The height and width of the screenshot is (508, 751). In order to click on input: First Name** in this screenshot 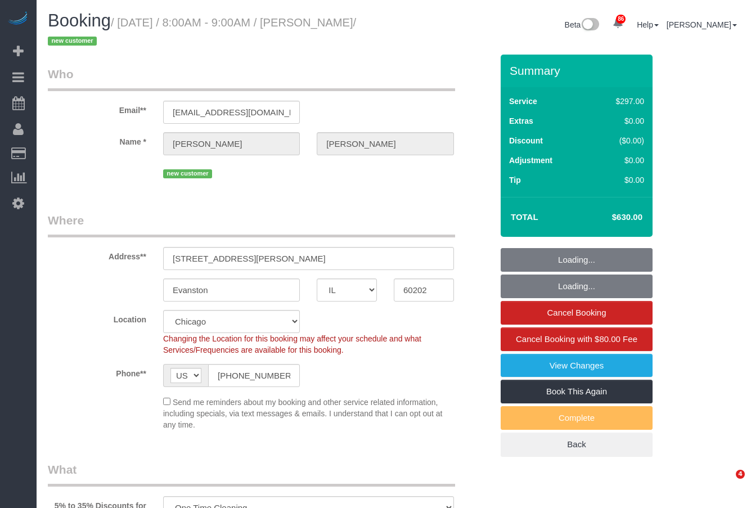, I will do `click(231, 143)`.